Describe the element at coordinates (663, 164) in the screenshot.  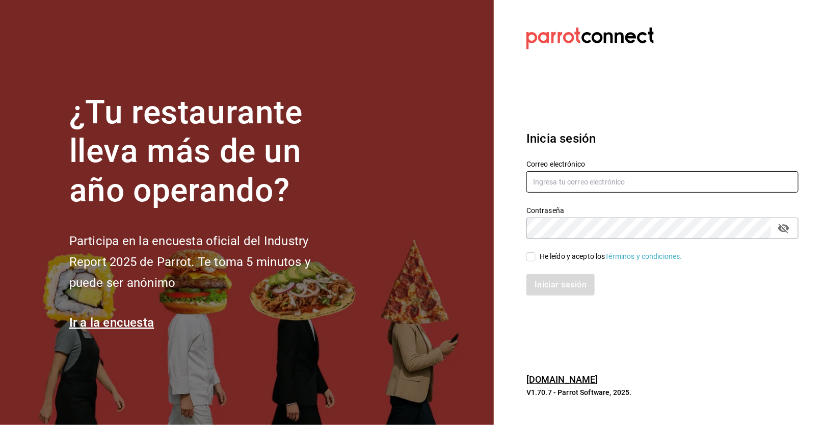
I see `label: Correo electrónico` at that location.